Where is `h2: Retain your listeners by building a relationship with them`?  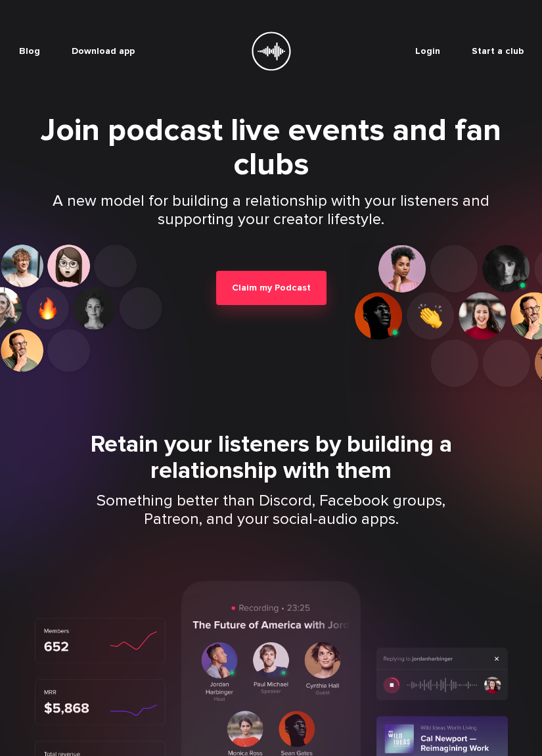 h2: Retain your listeners by building a relationship with them is located at coordinates (271, 458).